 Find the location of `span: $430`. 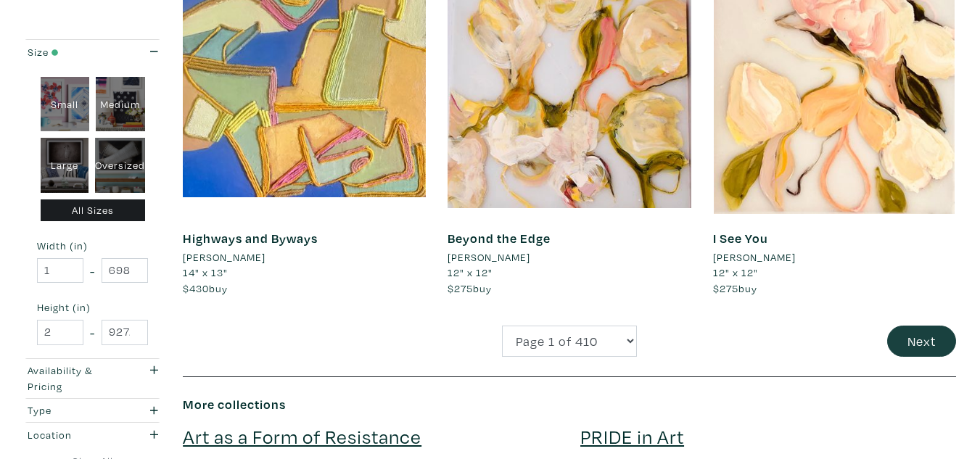

span: $430 is located at coordinates (196, 288).